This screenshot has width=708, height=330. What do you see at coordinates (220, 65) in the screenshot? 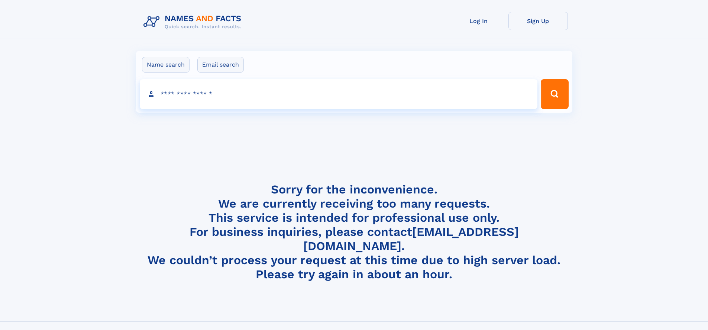
I see `label: Email search` at bounding box center [220, 65].